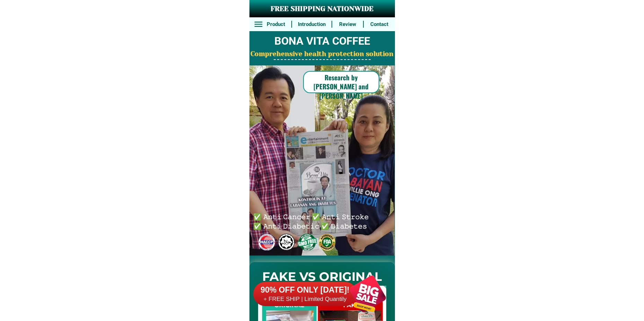 This screenshot has height=321, width=644. I want to click on h3: FREE SHIPPING NATIONWIDE, so click(322, 9).